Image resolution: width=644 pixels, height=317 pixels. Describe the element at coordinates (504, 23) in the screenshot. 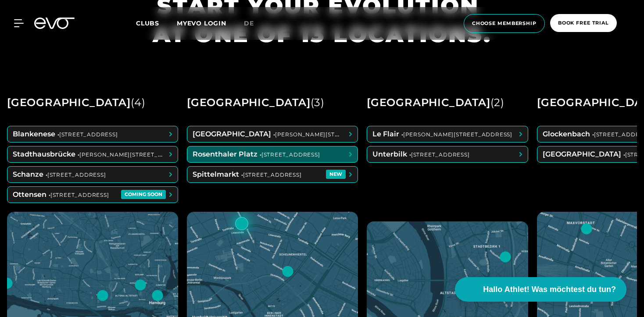

I see `a: choose membership` at that location.